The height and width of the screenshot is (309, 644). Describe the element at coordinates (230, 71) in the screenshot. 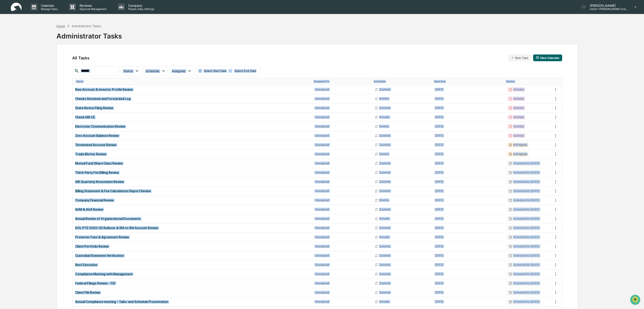

I see `img: arrow right` at that location.